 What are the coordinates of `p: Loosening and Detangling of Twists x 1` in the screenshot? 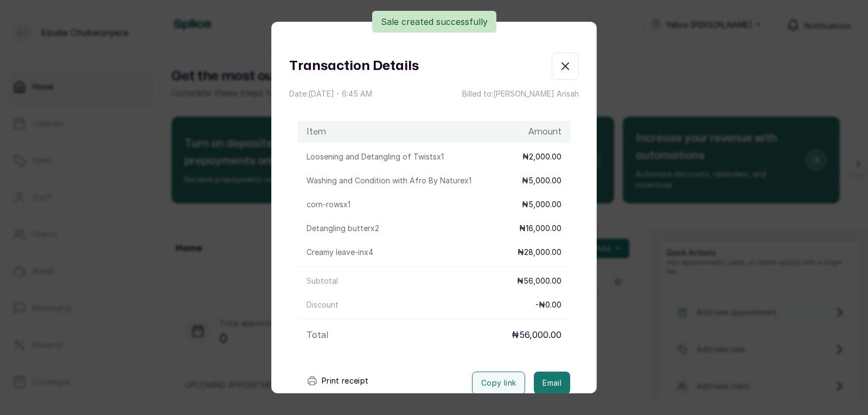 It's located at (375, 157).